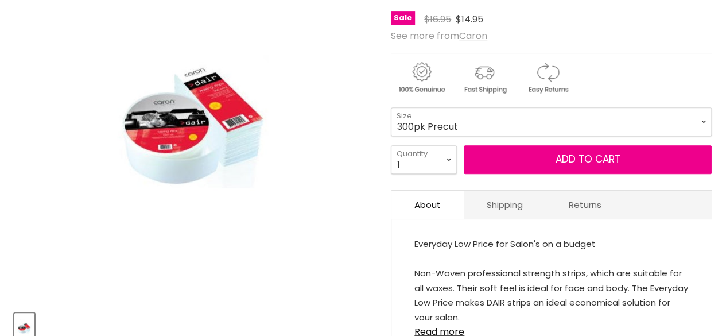 This screenshot has height=336, width=726. Describe the element at coordinates (424, 160) in the screenshot. I see `select: Quantity` at that location.